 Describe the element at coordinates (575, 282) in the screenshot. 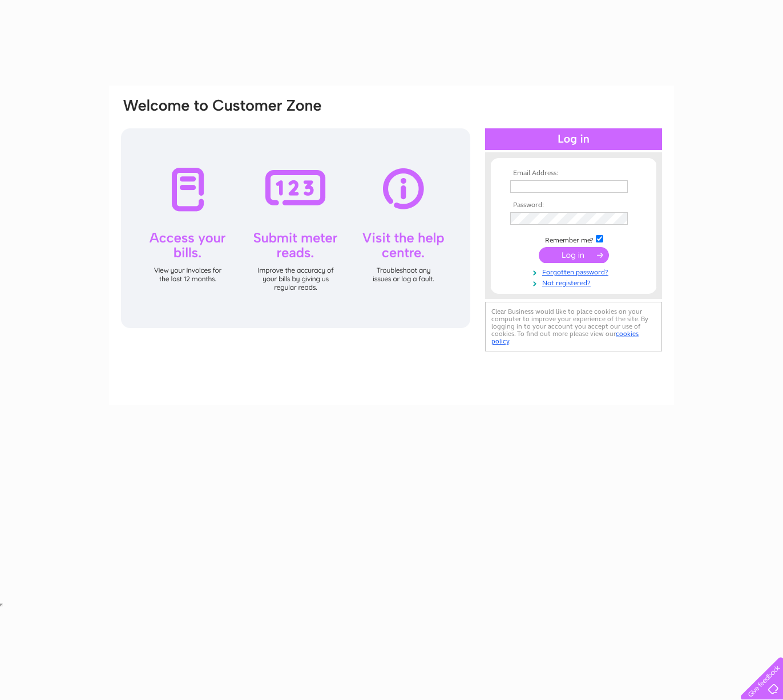

I see `a: Not registered?` at that location.